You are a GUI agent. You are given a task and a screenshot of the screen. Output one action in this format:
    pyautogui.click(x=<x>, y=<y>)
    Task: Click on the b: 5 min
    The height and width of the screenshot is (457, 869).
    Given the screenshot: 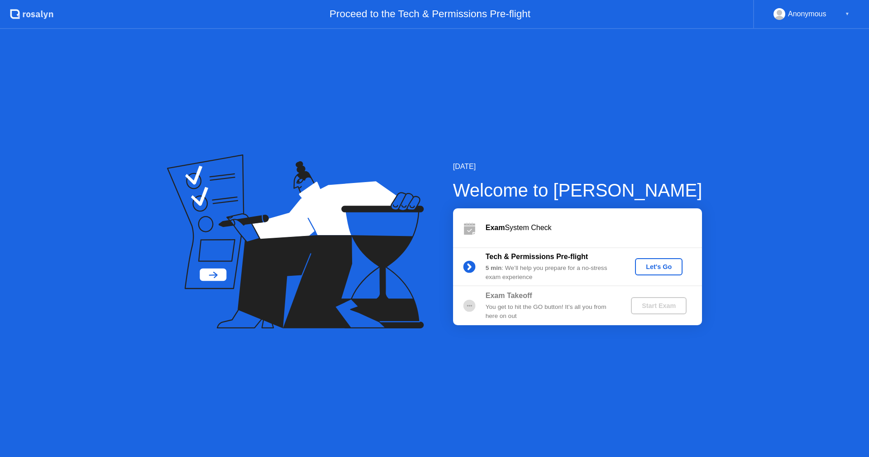 What is the action you would take?
    pyautogui.click(x=494, y=267)
    